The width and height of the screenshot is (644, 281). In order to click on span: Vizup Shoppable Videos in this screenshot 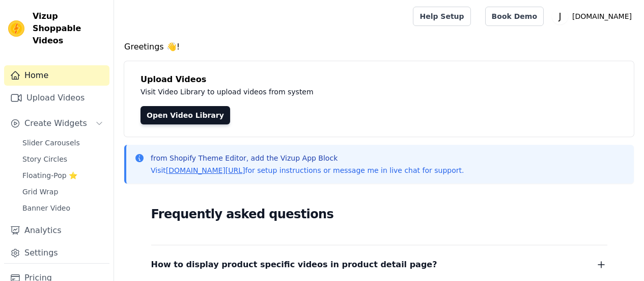, I will do `click(69, 29)`.